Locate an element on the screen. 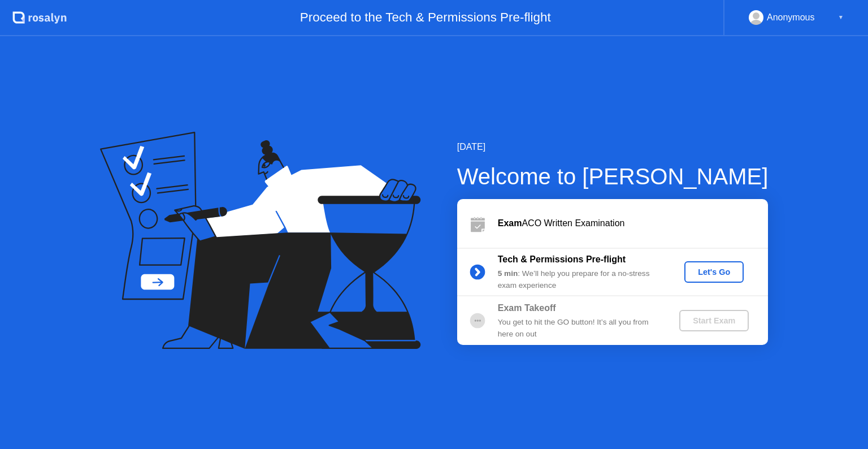  b: Exam Takeoff is located at coordinates (527, 307).